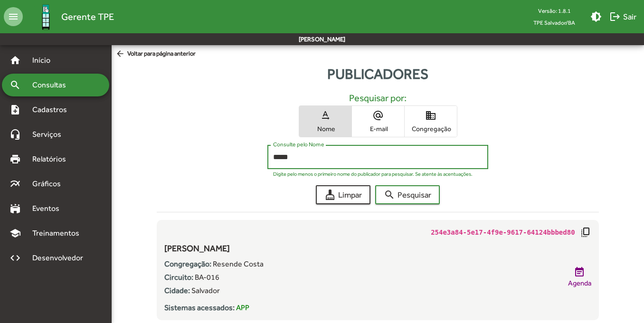 The image size is (644, 323). Describe the element at coordinates (243, 307) in the screenshot. I see `span: APP` at that location.